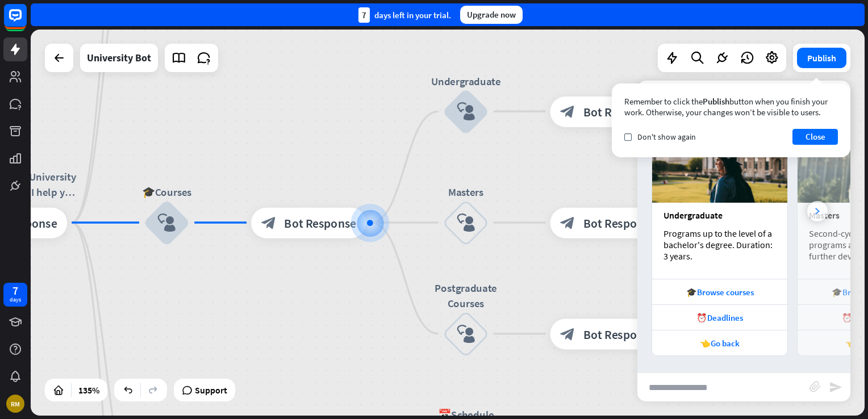 This screenshot has height=419, width=868. I want to click on div: University Bot, so click(118, 58).